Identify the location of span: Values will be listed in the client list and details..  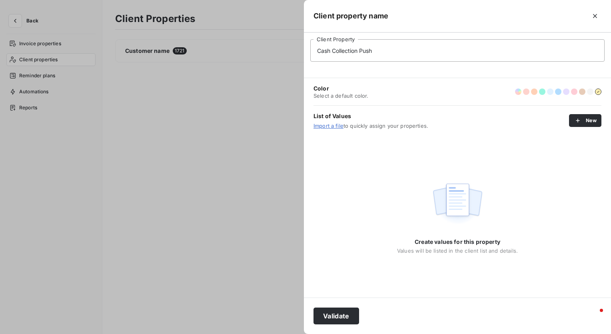
(458, 250).